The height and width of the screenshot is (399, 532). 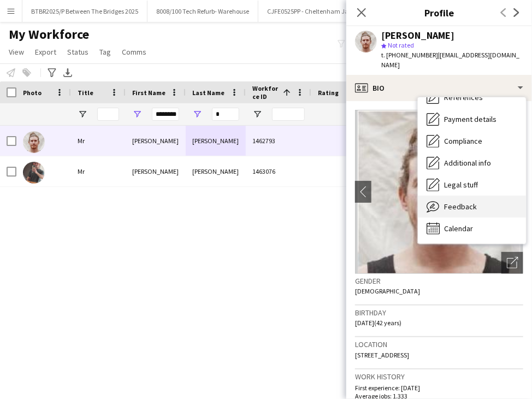 I want to click on a: Comms, so click(x=134, y=52).